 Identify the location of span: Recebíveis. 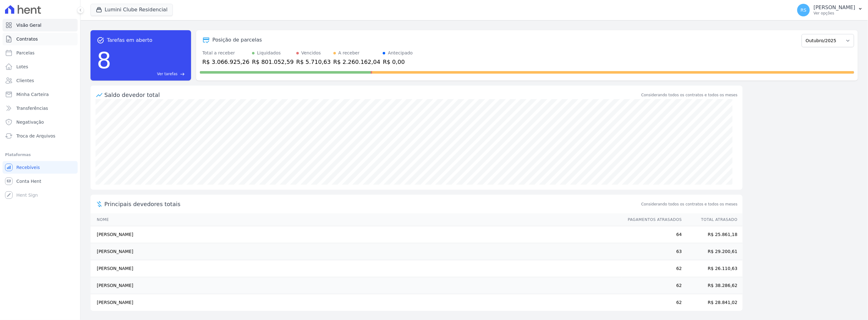
(28, 167).